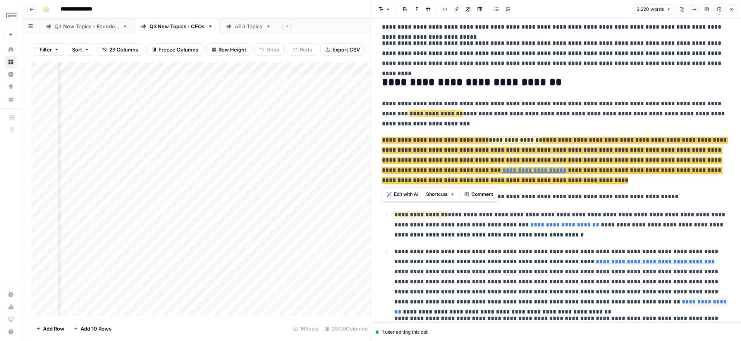  I want to click on button: Redo, so click(302, 50).